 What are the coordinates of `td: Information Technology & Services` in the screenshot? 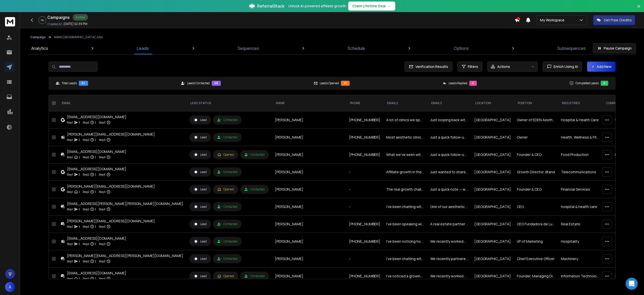 It's located at (580, 276).